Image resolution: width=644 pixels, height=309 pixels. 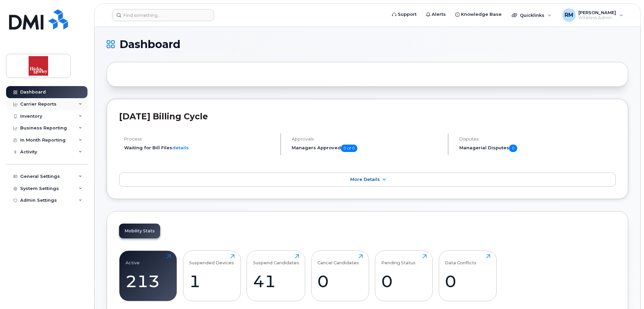 I want to click on h4: Process, so click(x=199, y=139).